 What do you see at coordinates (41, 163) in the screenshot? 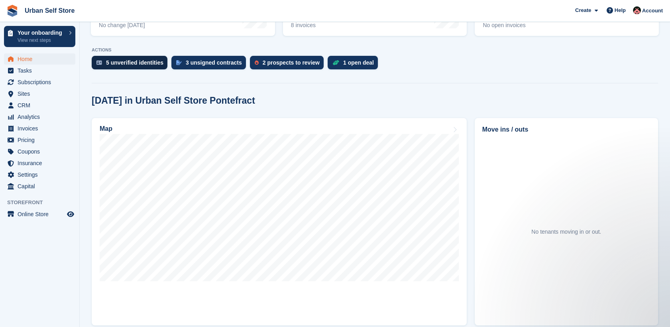
I see `span: Insurance` at bounding box center [41, 163].